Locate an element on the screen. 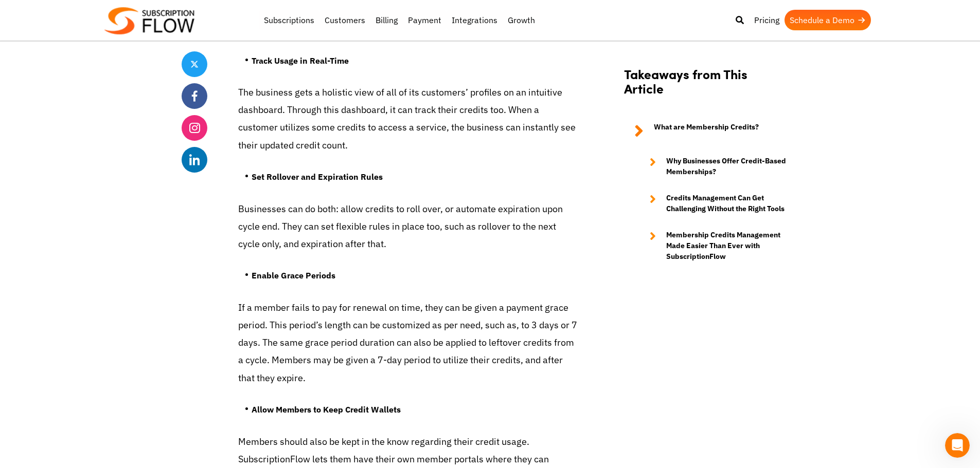 This screenshot has height=468, width=980. a: Payment is located at coordinates (424, 20).